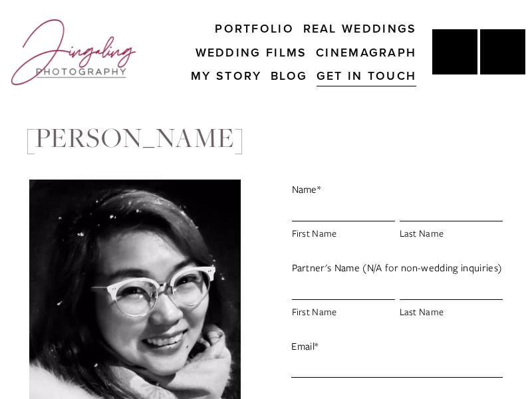 The width and height of the screenshot is (532, 399). What do you see at coordinates (397, 346) in the screenshot?
I see `label: Email` at bounding box center [397, 346].